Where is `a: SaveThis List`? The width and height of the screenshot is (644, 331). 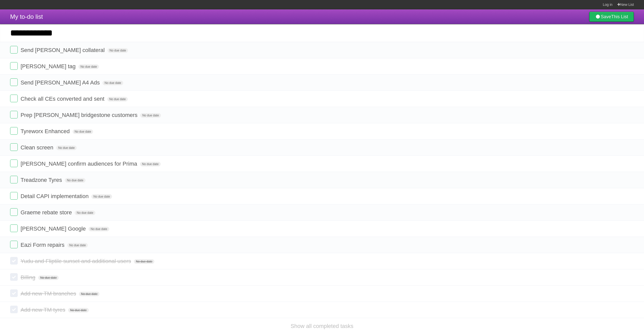 a: SaveThis List is located at coordinates (612, 16).